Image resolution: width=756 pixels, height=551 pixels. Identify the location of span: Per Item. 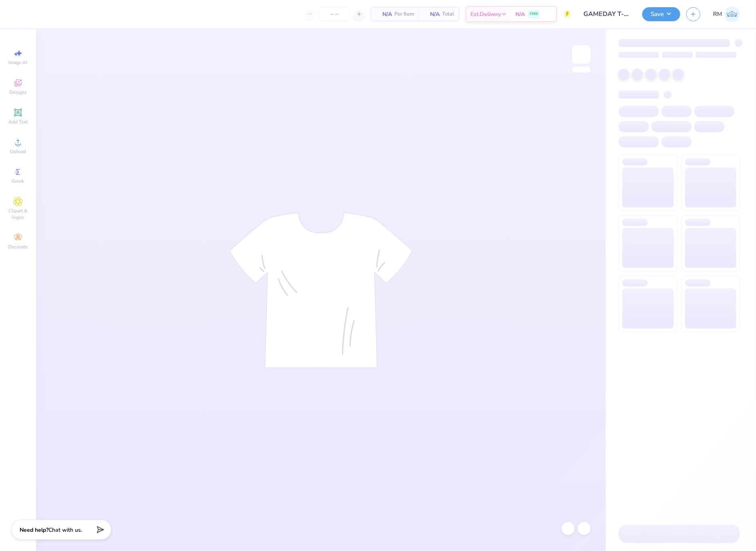
(404, 14).